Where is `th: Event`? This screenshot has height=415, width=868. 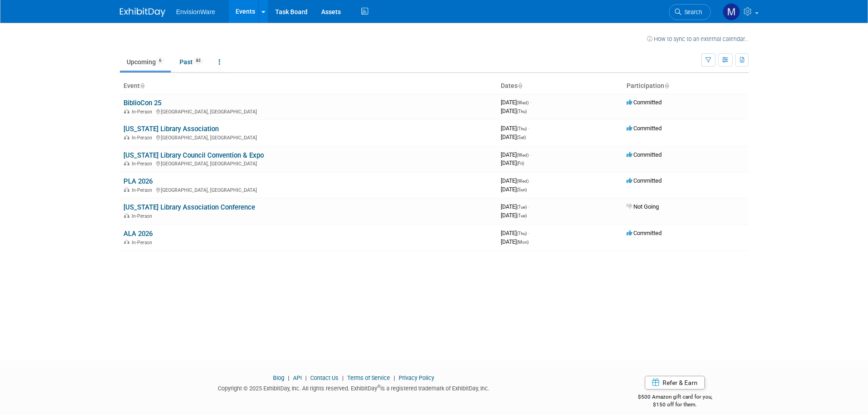
th: Event is located at coordinates (308, 86).